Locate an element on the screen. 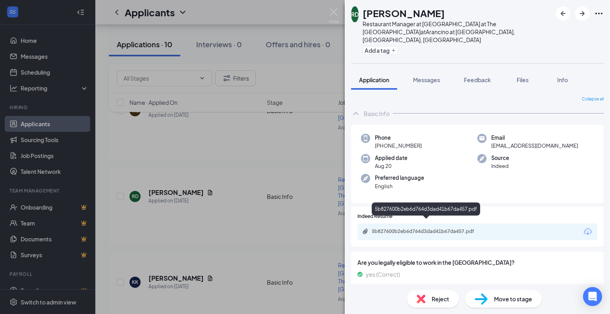 This screenshot has width=610, height=314. div: RD is located at coordinates (354, 14).